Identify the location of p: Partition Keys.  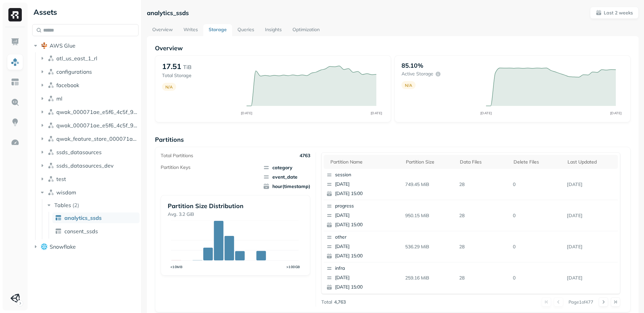
(175, 167).